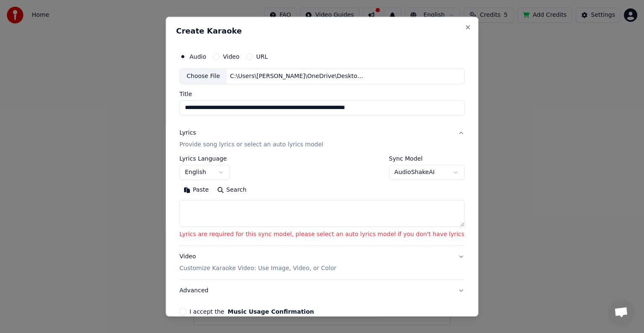 Image resolution: width=644 pixels, height=333 pixels. I want to click on h2: Create Karaoke, so click(322, 31).